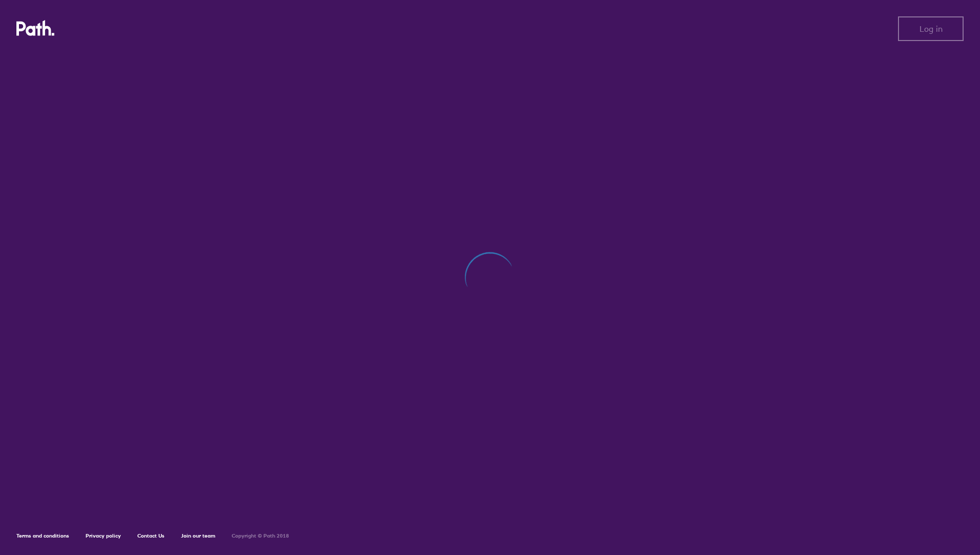  What do you see at coordinates (931, 29) in the screenshot?
I see `button: Log in` at bounding box center [931, 29].